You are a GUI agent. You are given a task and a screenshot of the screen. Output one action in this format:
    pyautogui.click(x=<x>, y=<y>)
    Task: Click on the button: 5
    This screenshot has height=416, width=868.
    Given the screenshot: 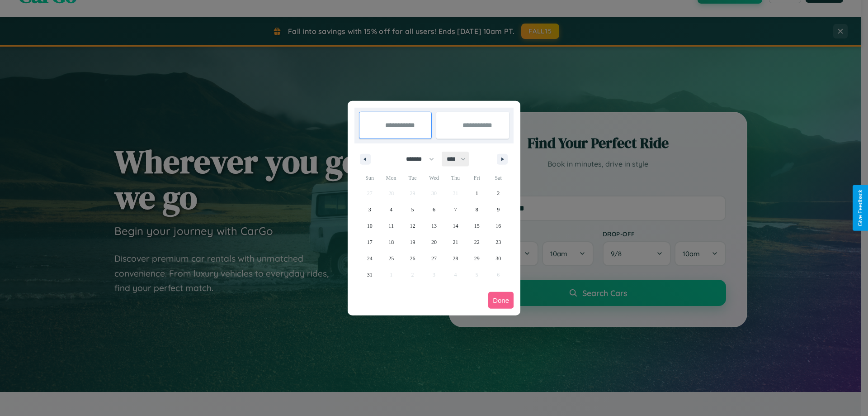 What is the action you would take?
    pyautogui.click(x=413, y=210)
    